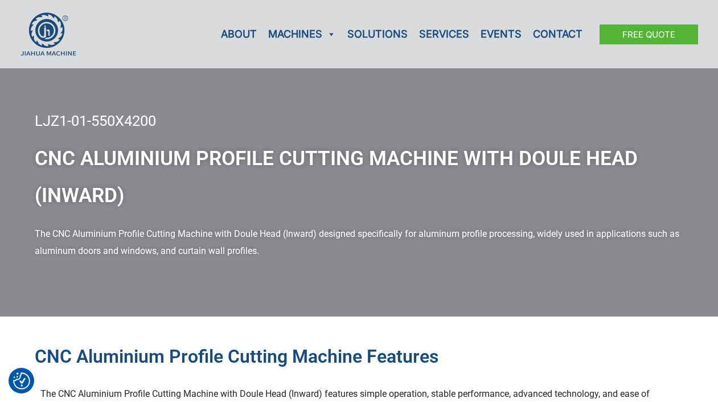 This screenshot has height=402, width=718. What do you see at coordinates (48, 34) in the screenshot?
I see `img: JH Aluminium Window & Door Processing Machines` at bounding box center [48, 34].